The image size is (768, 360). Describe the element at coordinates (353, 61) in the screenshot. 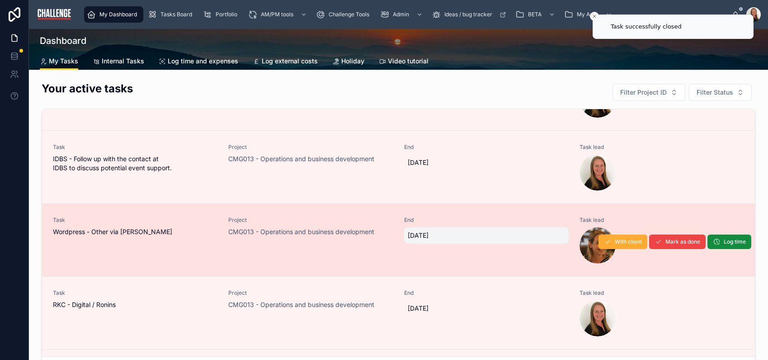

I see `span: Holiday` at that location.